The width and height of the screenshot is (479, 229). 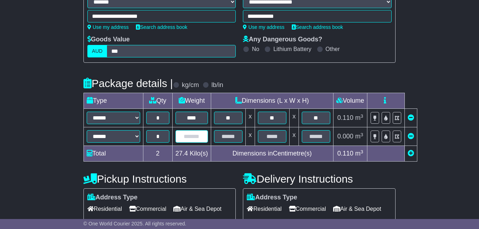 I want to click on td: Kilo(s), so click(x=192, y=154).